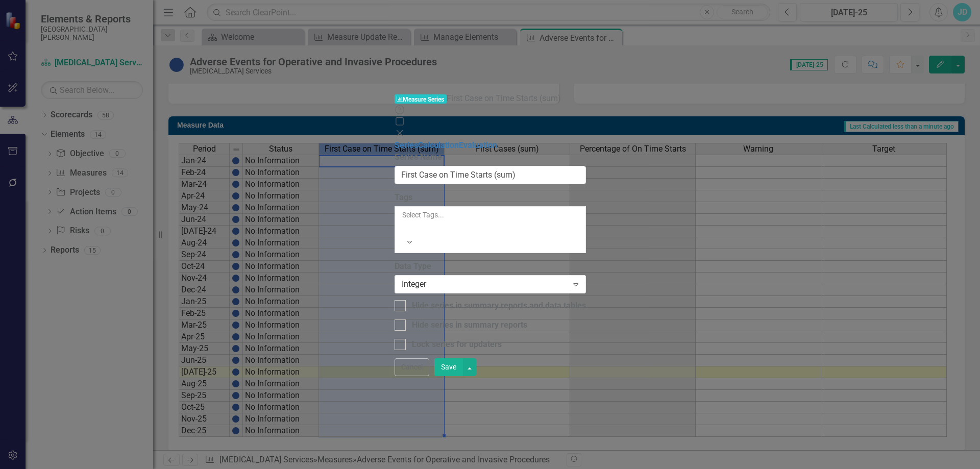 The width and height of the screenshot is (980, 469). Describe the element at coordinates (503, 98) in the screenshot. I see `span: First Case on Time Starts (sum)` at that location.